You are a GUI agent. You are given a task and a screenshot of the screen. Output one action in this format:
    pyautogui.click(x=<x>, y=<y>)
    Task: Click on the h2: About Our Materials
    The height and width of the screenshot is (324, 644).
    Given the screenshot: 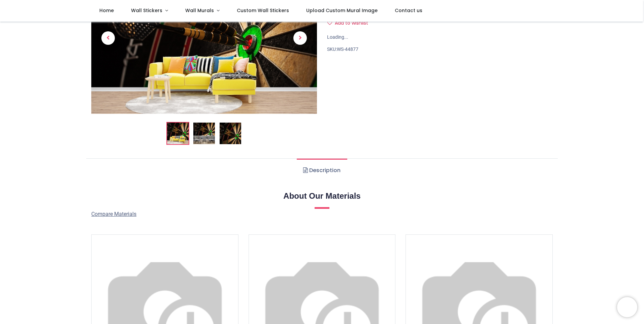 What is the action you would take?
    pyautogui.click(x=322, y=196)
    